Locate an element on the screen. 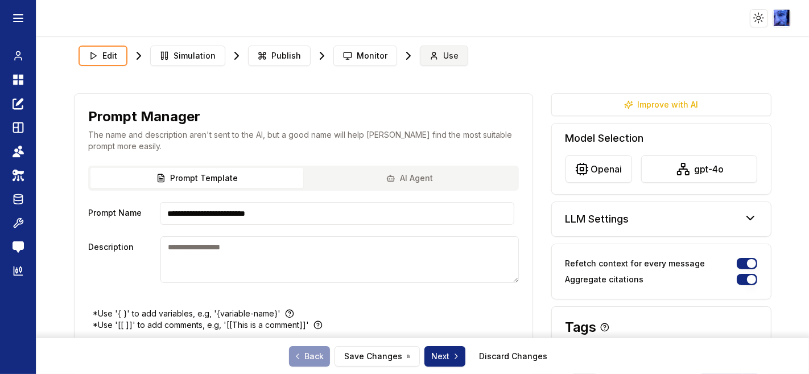 Image resolution: width=809 pixels, height=374 pixels. span: Use is located at coordinates (450, 56).